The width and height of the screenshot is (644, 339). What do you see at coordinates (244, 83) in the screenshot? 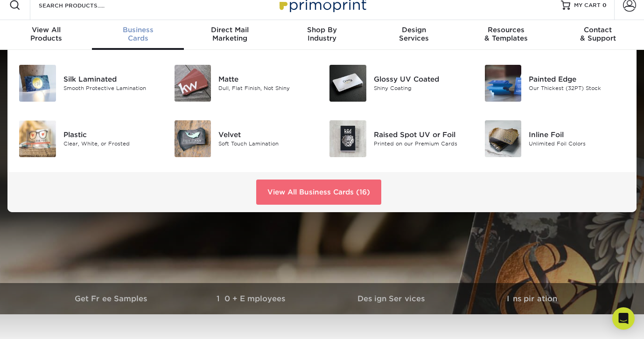
I see `a: Matte Business Cards Matte Dull, Flat Finish, Not Shiny` at bounding box center [244, 83].